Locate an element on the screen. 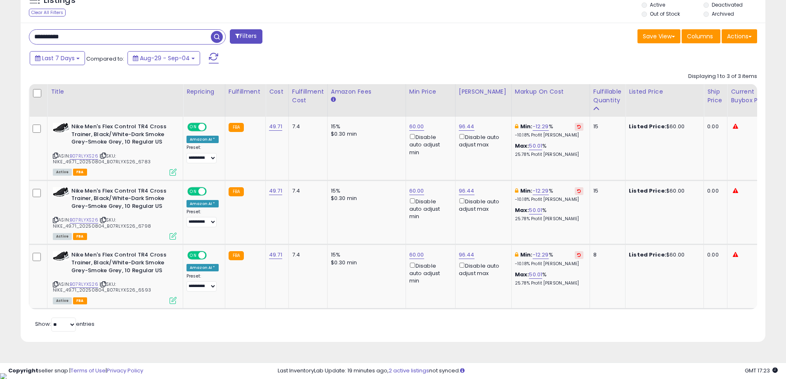  span: Compared to: is located at coordinates (105, 59).